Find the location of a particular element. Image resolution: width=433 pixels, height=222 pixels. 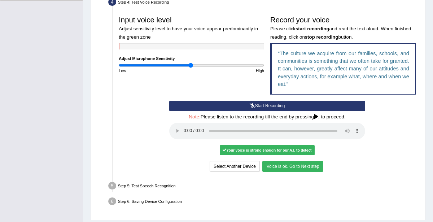

small: Adjust sensitivity level to have your voice appear predominantly in the green zone is located at coordinates (188, 32).